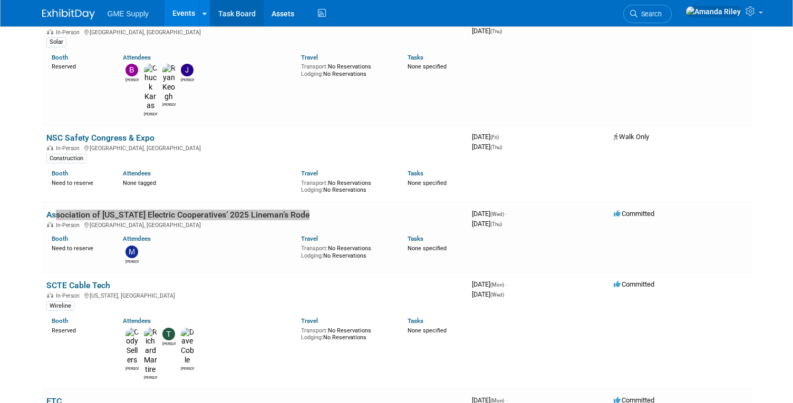  I want to click on span: Walk Only, so click(631, 136).